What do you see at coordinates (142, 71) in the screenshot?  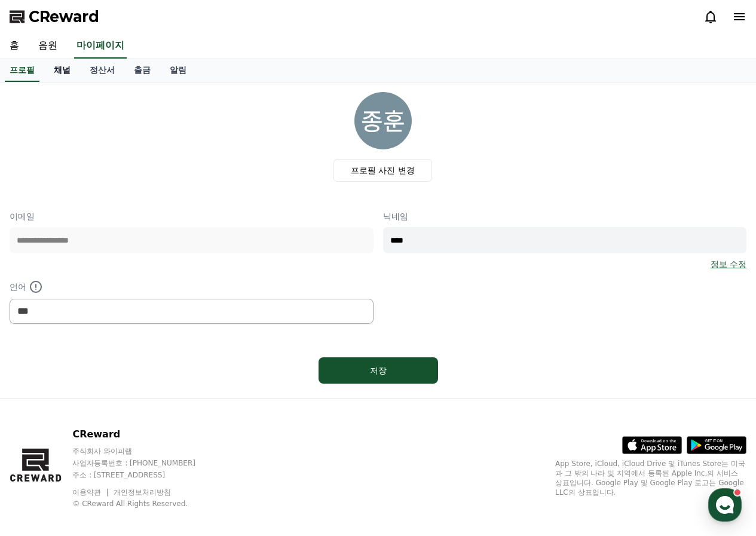 I see `a: 출금` at bounding box center [142, 71].